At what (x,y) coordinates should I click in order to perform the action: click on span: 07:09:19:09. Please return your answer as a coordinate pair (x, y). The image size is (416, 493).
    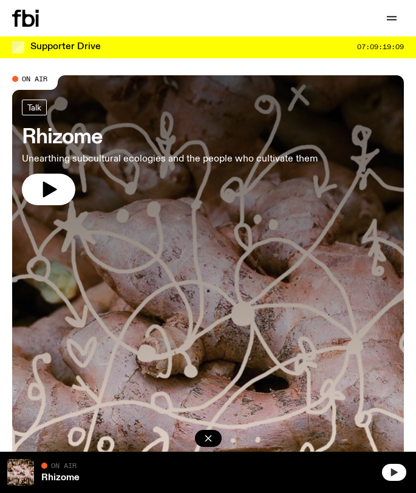
    Looking at the image, I should click on (380, 47).